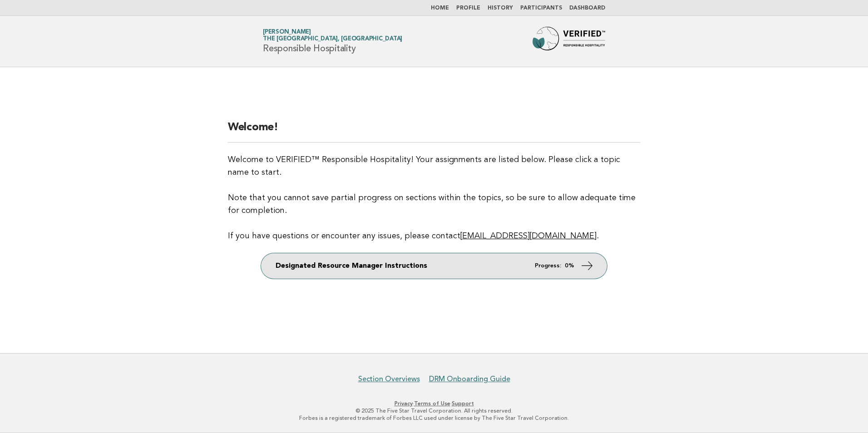  What do you see at coordinates (569, 266) in the screenshot?
I see `strong: 0%` at bounding box center [569, 266].